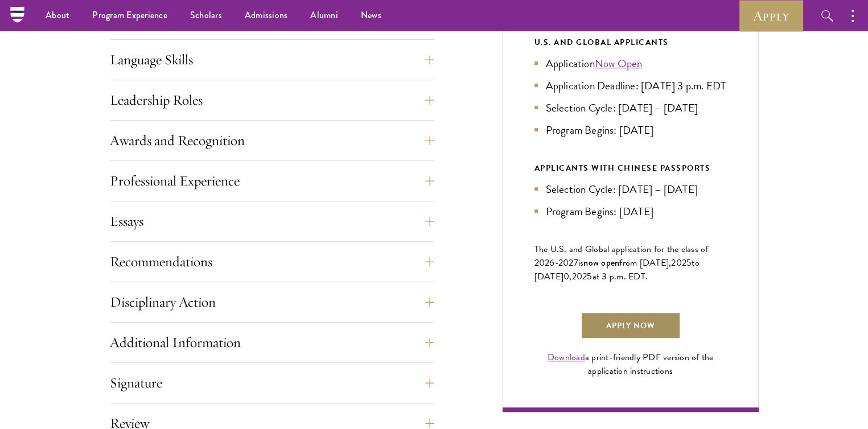  I want to click on span: -202, so click(564, 263).